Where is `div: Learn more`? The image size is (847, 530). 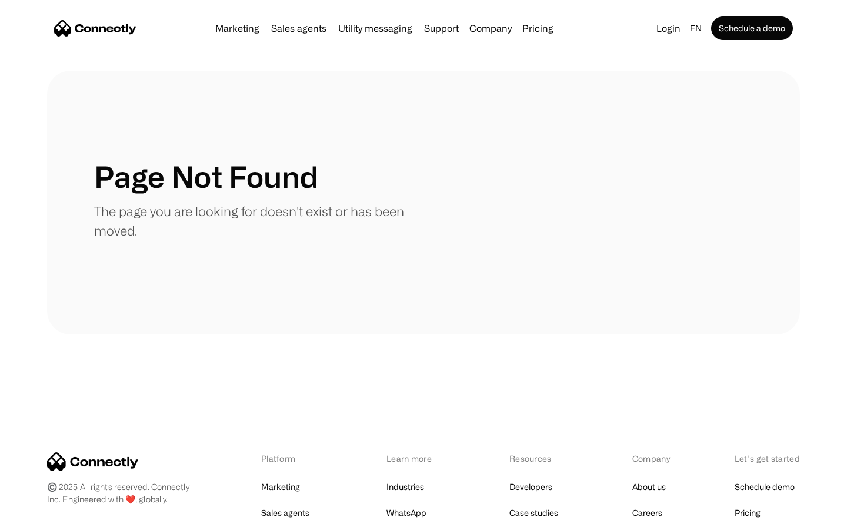
div: Learn more is located at coordinates (417, 458).